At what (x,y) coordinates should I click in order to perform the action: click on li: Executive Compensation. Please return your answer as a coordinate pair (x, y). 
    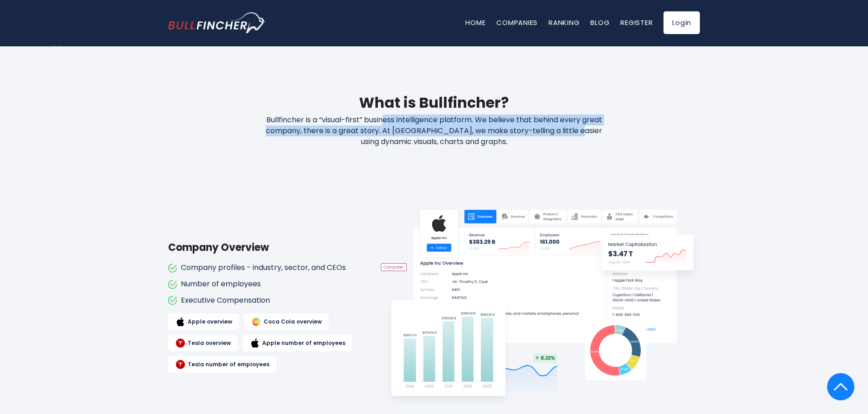
    Looking at the image, I should click on (265, 301).